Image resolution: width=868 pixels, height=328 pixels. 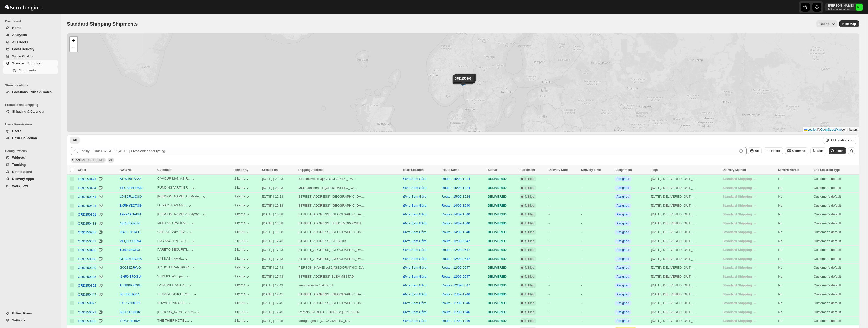 I want to click on button: PARETO SECURITI..., so click(x=176, y=250).